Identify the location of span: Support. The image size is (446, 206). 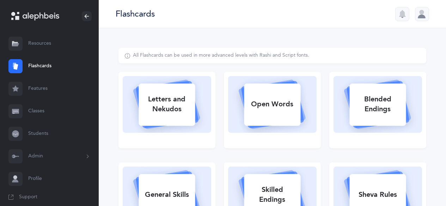
(28, 198).